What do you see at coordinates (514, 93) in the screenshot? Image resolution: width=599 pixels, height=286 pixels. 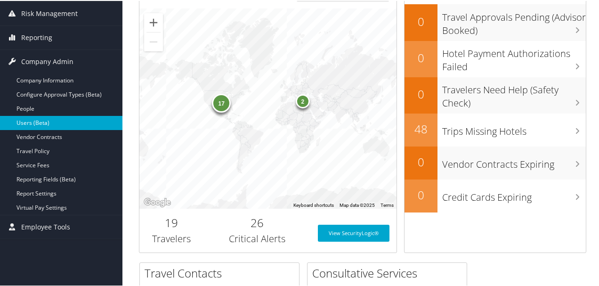 I see `h3: Travelers Need Help (Safety Check)` at bounding box center [514, 93].